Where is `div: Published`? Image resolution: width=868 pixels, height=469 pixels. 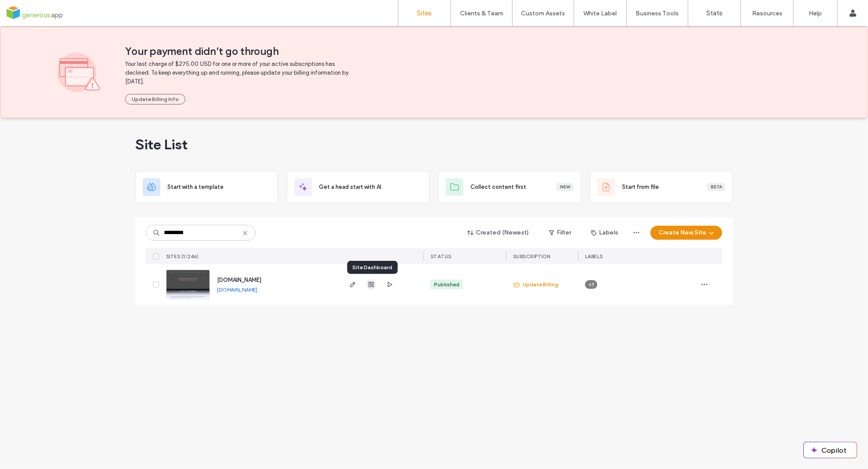
div: Published is located at coordinates (447, 284).